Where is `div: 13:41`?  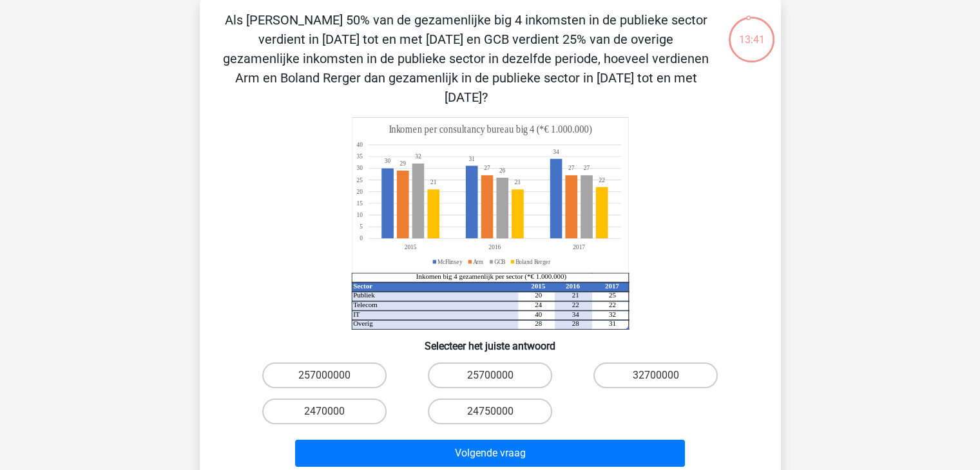 div: 13:41 is located at coordinates (751, 32).